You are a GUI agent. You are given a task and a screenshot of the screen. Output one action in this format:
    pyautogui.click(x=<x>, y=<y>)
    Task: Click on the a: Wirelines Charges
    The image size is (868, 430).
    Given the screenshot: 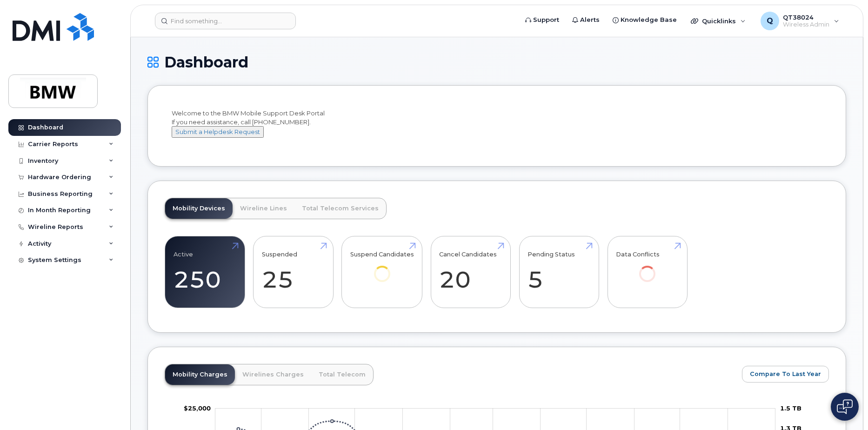 What is the action you would take?
    pyautogui.click(x=273, y=375)
    